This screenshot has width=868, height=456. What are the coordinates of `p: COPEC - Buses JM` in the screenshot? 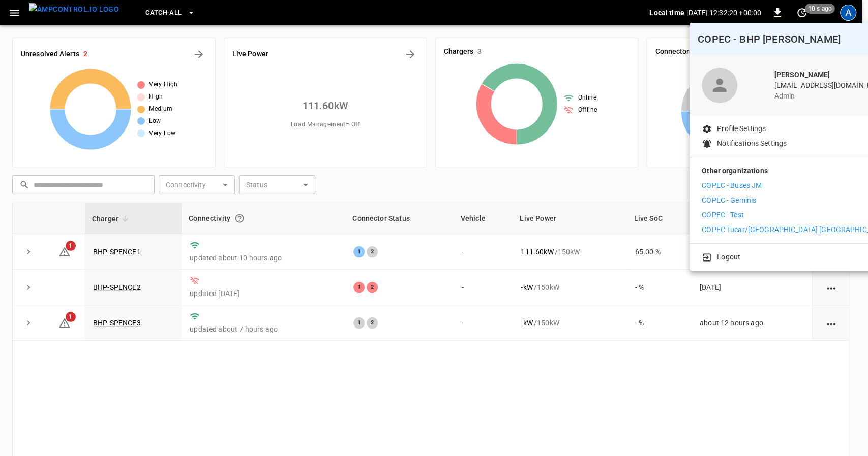 It's located at (732, 186).